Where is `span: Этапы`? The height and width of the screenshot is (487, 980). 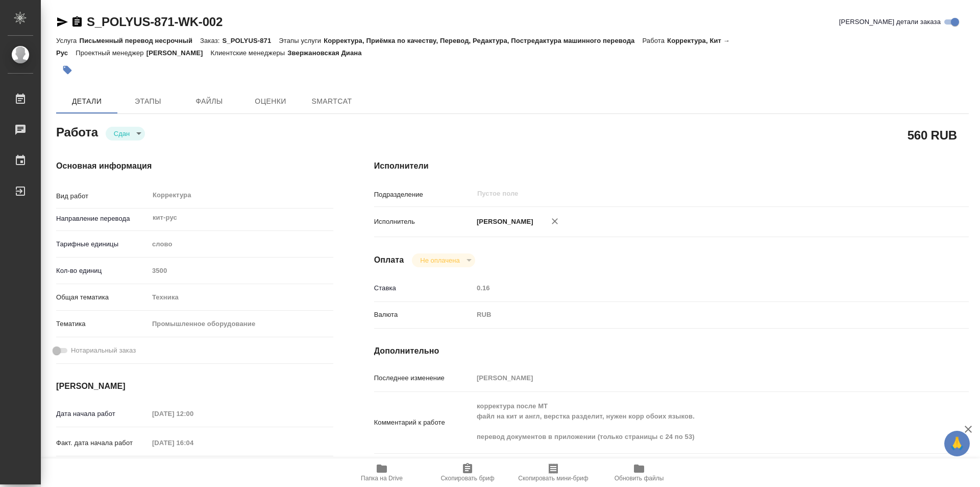
span: Этапы is located at coordinates (148, 101).